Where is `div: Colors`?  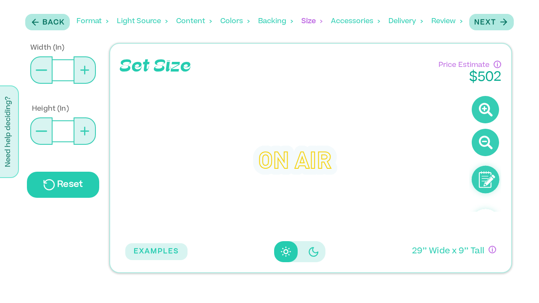
div: Colors is located at coordinates (235, 21).